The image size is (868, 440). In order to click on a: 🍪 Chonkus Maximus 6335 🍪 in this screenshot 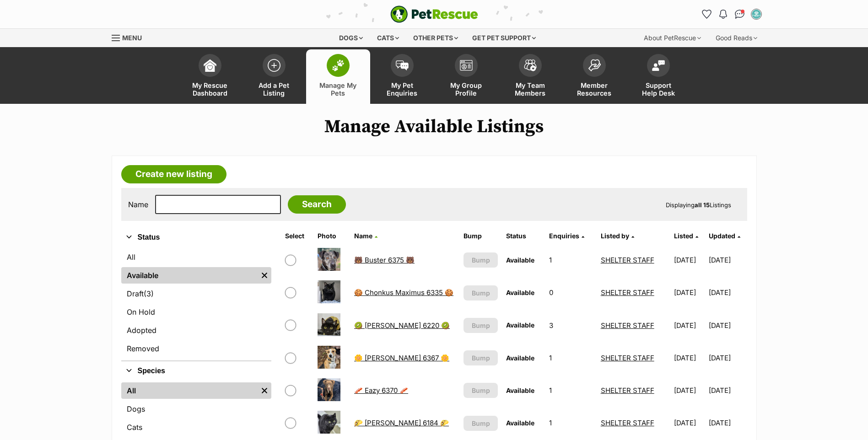, I will do `click(403, 292)`.